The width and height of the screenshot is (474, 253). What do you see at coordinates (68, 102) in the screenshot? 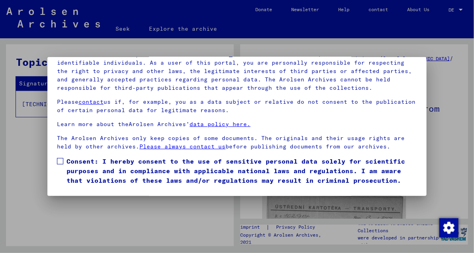
I see `font: Please` at bounding box center [68, 102].